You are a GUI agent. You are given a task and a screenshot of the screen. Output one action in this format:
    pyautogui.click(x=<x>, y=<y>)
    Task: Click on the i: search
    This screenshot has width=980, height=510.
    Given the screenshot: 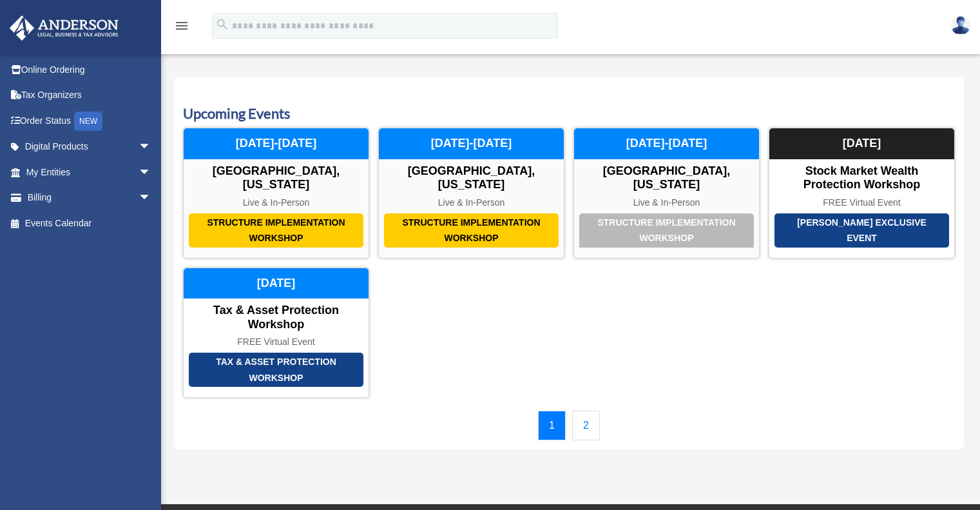 What is the action you would take?
    pyautogui.click(x=222, y=24)
    